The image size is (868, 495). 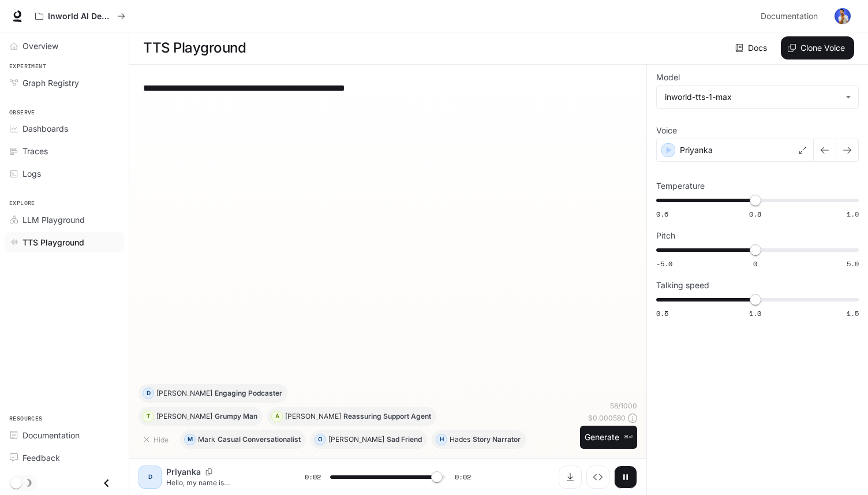 I want to click on span: 0.8, so click(x=755, y=213).